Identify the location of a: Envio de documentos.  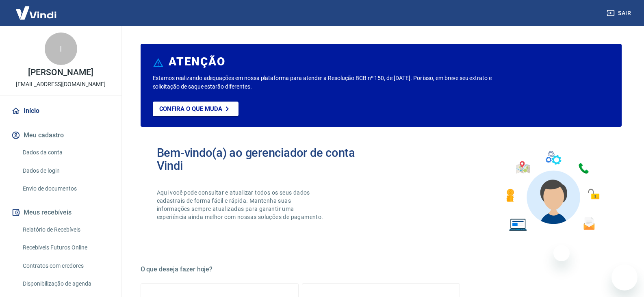
(65, 188).